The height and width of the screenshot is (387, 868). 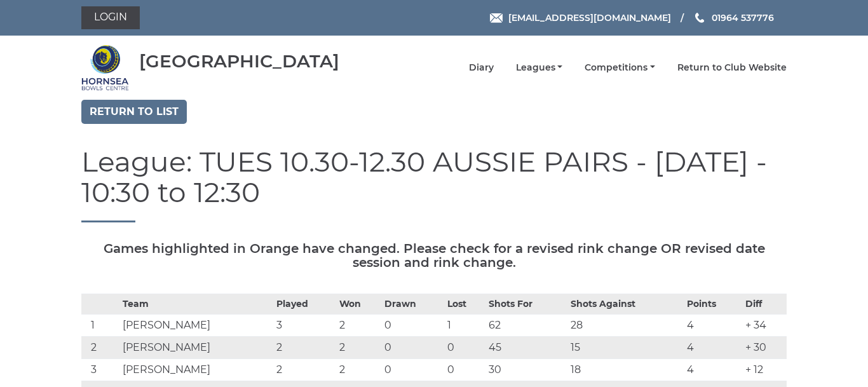 What do you see at coordinates (465, 304) in the screenshot?
I see `th: Lost` at bounding box center [465, 304].